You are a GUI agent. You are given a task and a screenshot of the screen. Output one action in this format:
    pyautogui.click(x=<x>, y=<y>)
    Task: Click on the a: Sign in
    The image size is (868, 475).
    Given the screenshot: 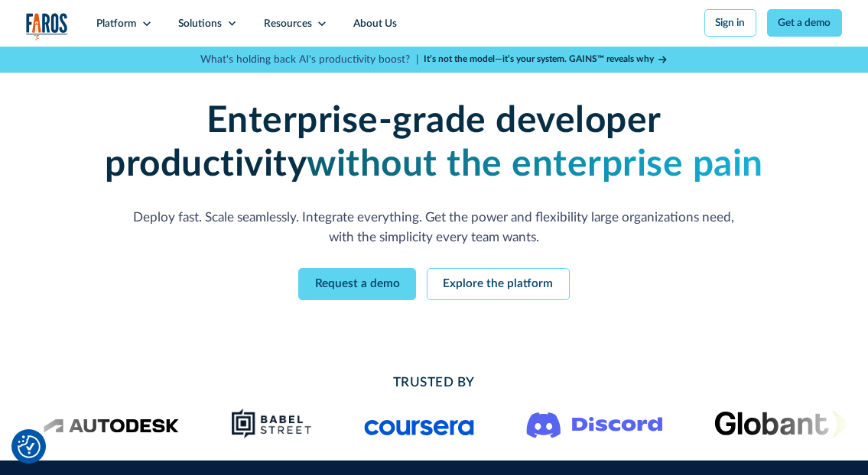 What is the action you would take?
    pyautogui.click(x=730, y=23)
    